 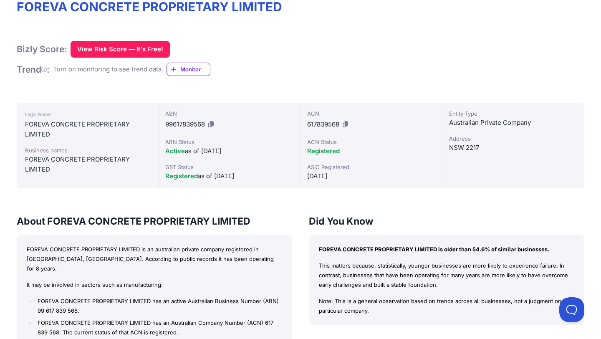 What do you see at coordinates (154, 259) in the screenshot?
I see `p: FOREVA CONCRETE PROPRIETARY LIMITED is an australian private company registered in [GEOGRAPHIC_DA...` at bounding box center [154, 259].